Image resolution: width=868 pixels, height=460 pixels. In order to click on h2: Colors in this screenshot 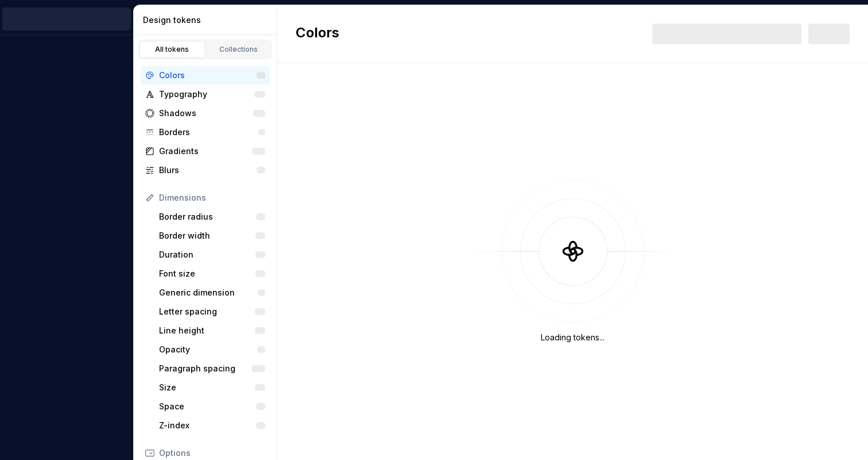, I will do `click(317, 34)`.